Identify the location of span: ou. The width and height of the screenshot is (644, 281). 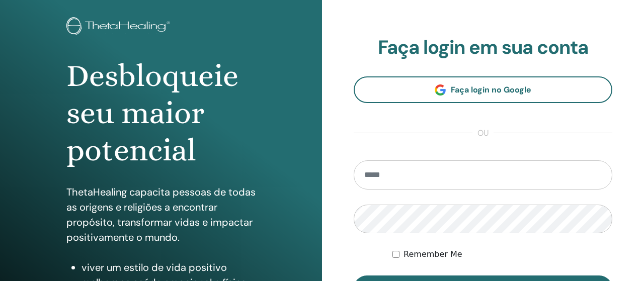
(483, 133).